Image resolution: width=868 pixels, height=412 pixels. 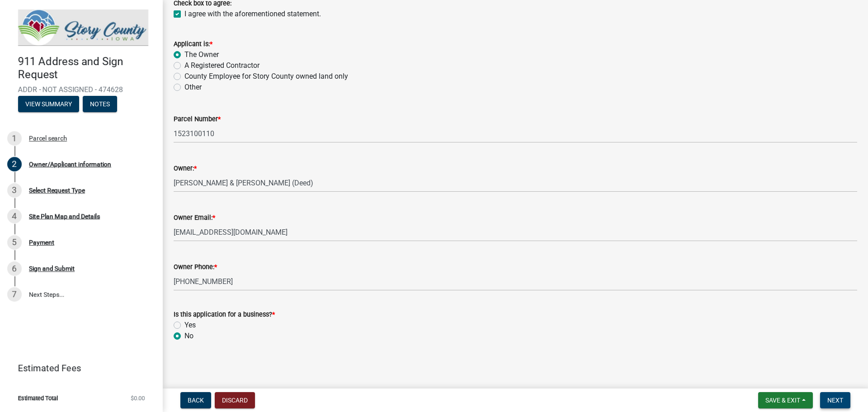 I want to click on div: 4, so click(x=14, y=217).